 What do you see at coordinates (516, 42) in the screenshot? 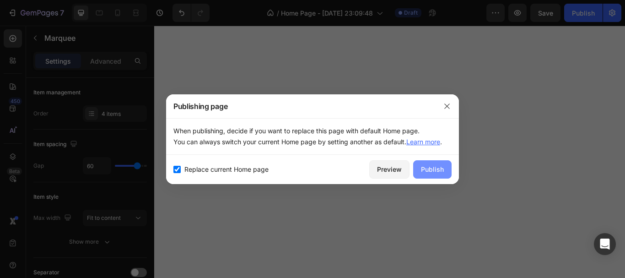
I see `summary: Search` at bounding box center [516, 42].